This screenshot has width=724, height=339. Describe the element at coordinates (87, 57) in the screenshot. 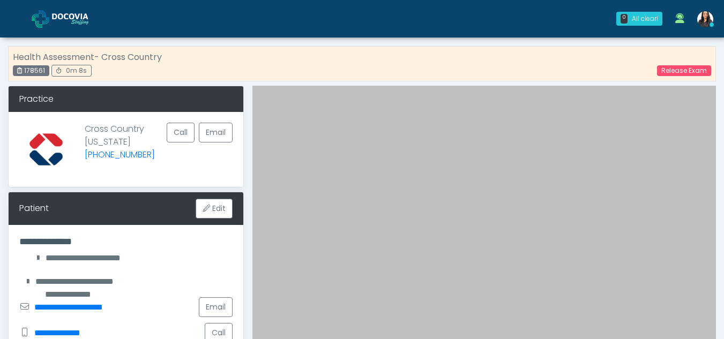

I see `strong: Health Assessment- Cross Country` at that location.